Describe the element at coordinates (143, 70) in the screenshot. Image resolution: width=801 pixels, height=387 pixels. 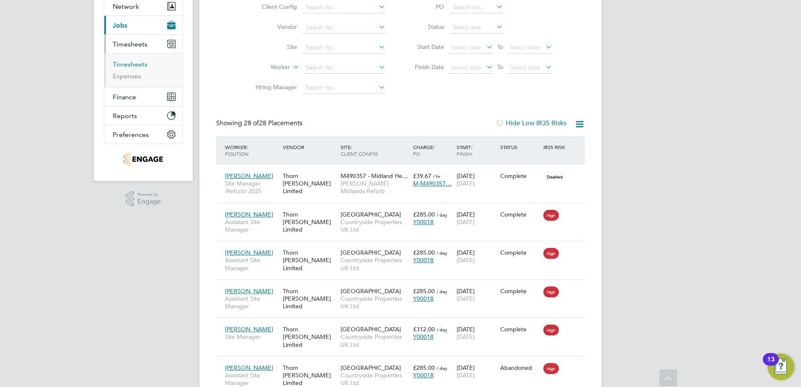
I see `div: Timesheets` at that location.